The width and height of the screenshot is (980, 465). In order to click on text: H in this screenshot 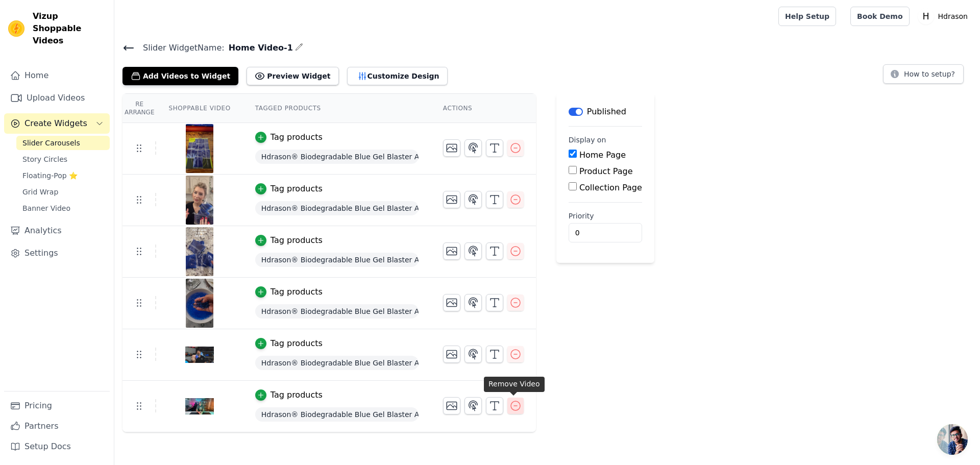, I will do `click(925, 17)`.